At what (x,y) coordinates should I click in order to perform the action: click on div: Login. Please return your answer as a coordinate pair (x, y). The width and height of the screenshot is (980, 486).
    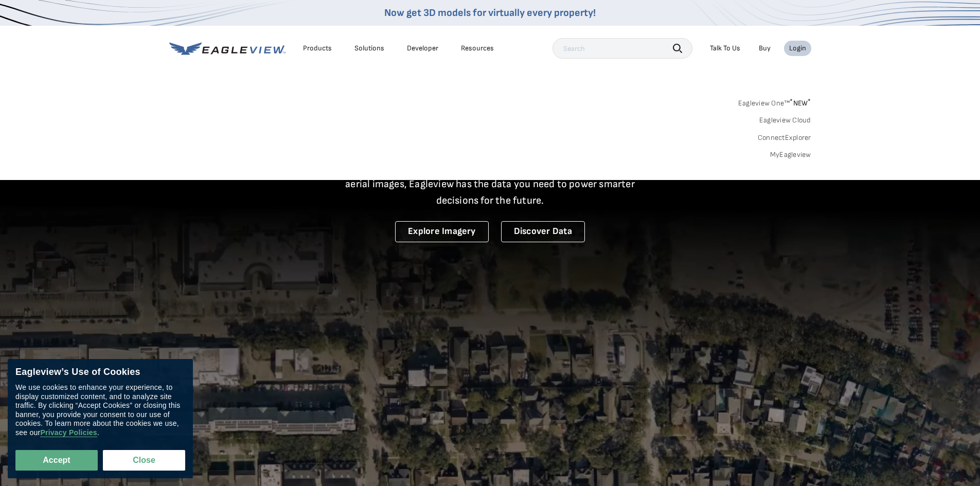
    Looking at the image, I should click on (797, 48).